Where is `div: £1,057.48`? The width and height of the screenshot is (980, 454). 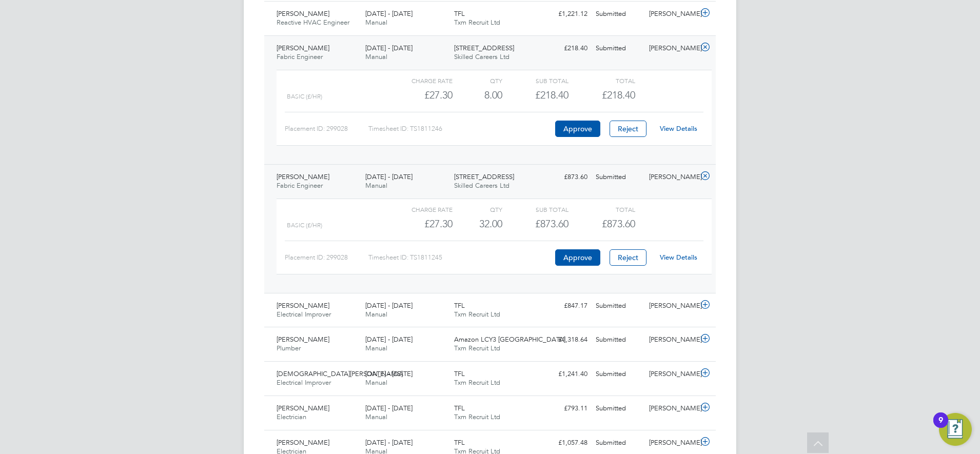 div: £1,057.48 is located at coordinates (565, 442).